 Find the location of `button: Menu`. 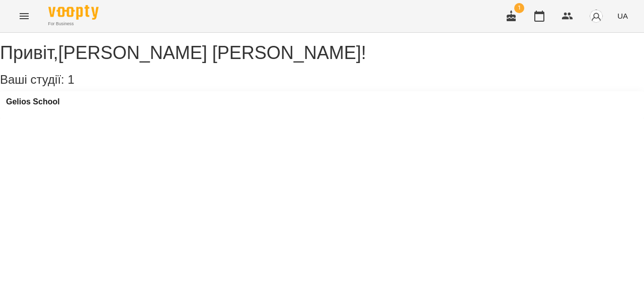

button: Menu is located at coordinates (24, 16).